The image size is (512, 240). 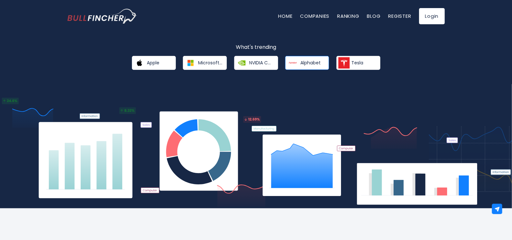 What do you see at coordinates (256, 63) in the screenshot?
I see `a: NVIDIA Corporation` at bounding box center [256, 63].